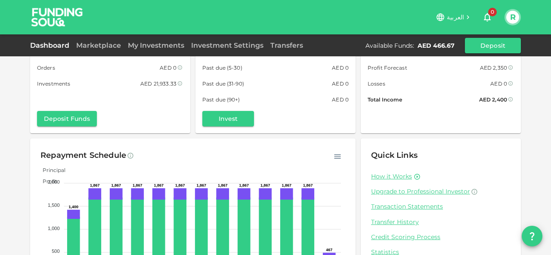 Image resolution: width=551 pixels, height=255 pixels. What do you see at coordinates (46, 181) in the screenshot?
I see `span: Profit` at bounding box center [46, 181].